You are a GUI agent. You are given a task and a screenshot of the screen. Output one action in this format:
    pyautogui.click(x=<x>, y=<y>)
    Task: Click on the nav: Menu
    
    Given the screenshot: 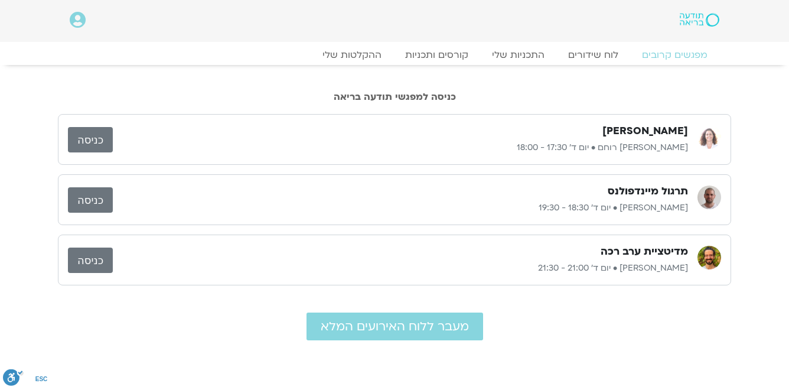 What is the action you would take?
    pyautogui.click(x=395, y=55)
    